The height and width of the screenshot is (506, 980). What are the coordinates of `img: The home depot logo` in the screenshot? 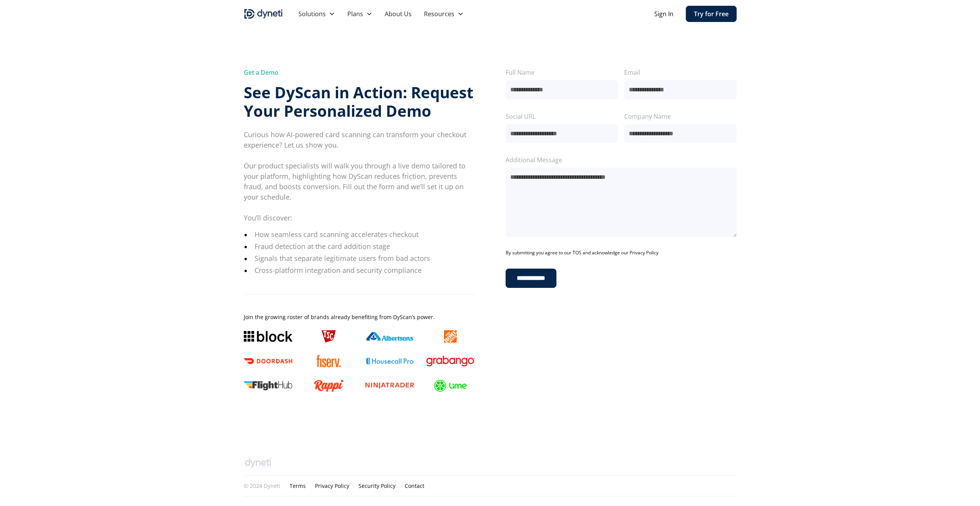 It's located at (450, 336).